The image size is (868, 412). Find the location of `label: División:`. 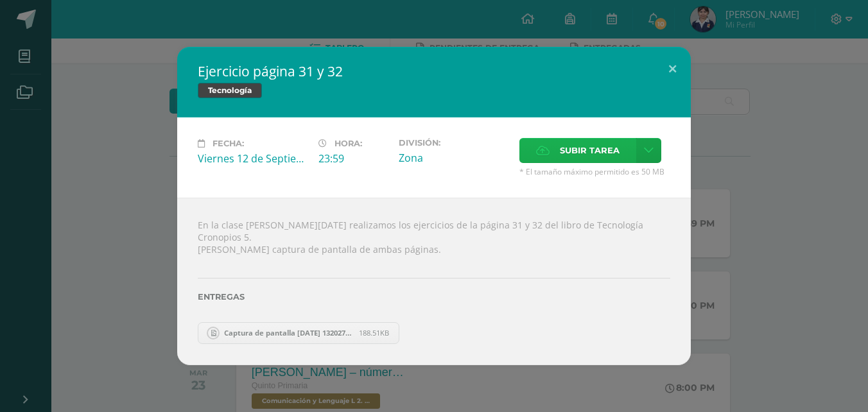

label: División: is located at coordinates (454, 143).